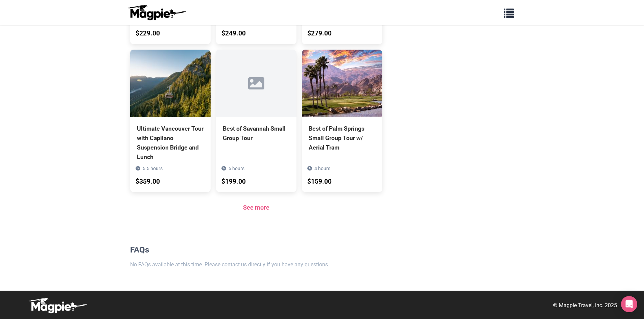 The image size is (644, 319). Describe the element at coordinates (256, 250) in the screenshot. I see `h2: FAQs` at that location.